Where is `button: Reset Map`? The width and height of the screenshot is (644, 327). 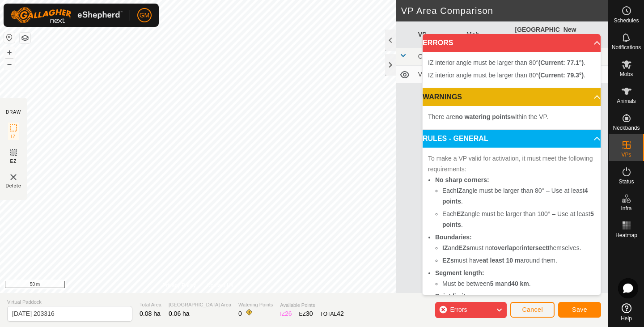
button: Reset Map is located at coordinates (10, 37).